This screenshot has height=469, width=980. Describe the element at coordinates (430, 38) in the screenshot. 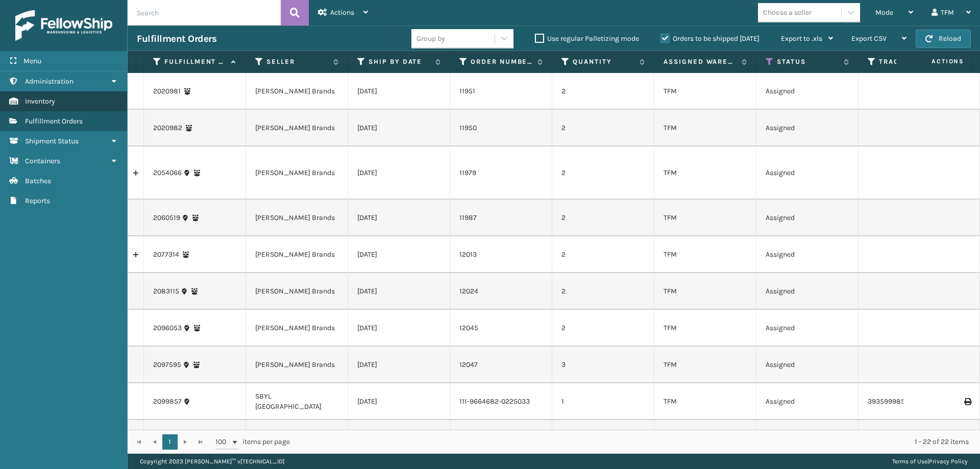

I see `div: Group by` at that location.